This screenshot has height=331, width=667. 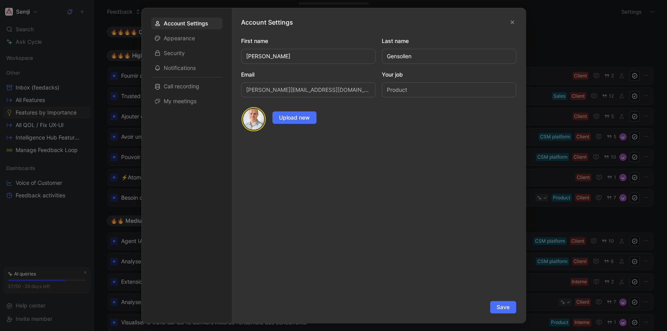 What do you see at coordinates (181, 86) in the screenshot?
I see `span: Call recording` at bounding box center [181, 86].